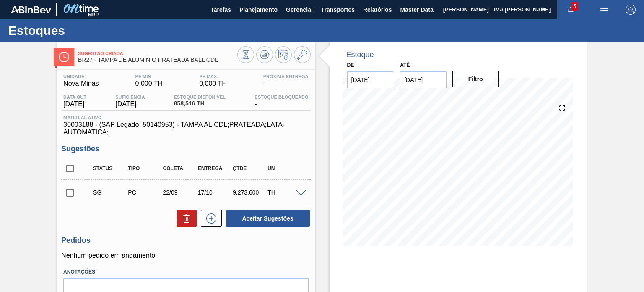 The image size is (644, 292). I want to click on p: Nenhum pedido em andamento, so click(186, 255).